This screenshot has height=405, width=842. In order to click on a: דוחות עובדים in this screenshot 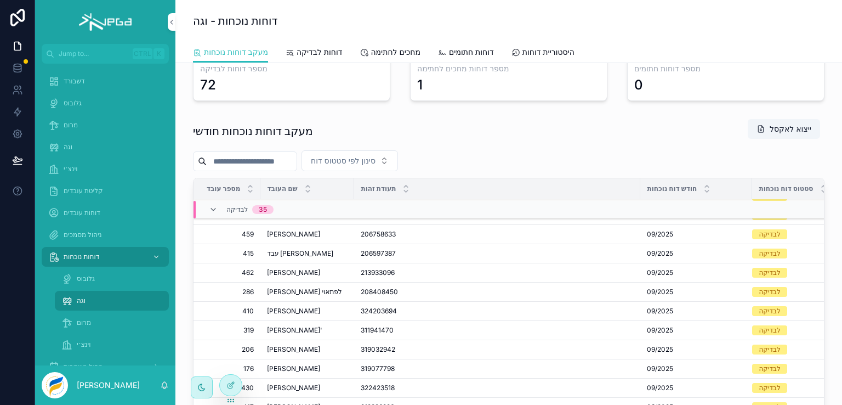, I will do `click(105, 213)`.